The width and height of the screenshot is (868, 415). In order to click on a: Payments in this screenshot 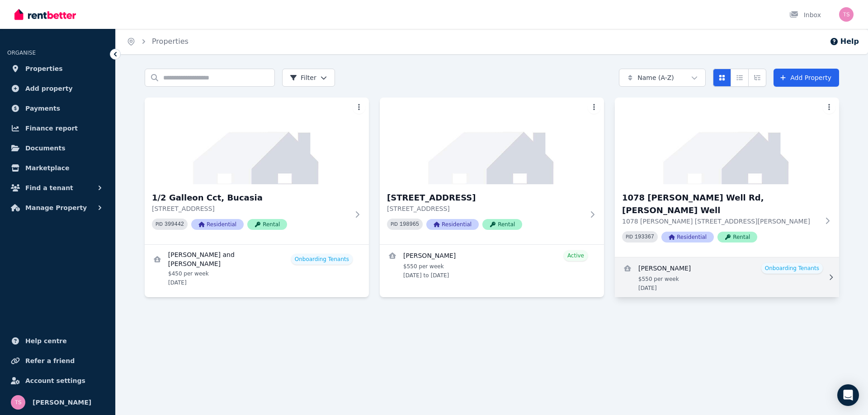, I will do `click(57, 109)`.